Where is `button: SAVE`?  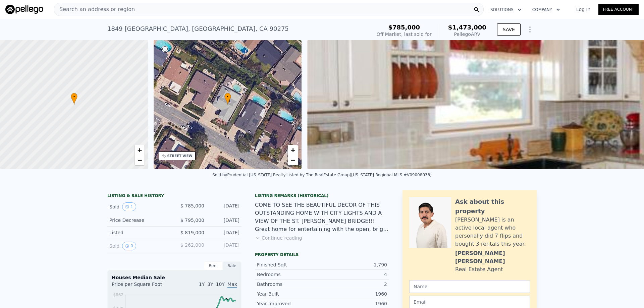
button: SAVE is located at coordinates (509, 29).